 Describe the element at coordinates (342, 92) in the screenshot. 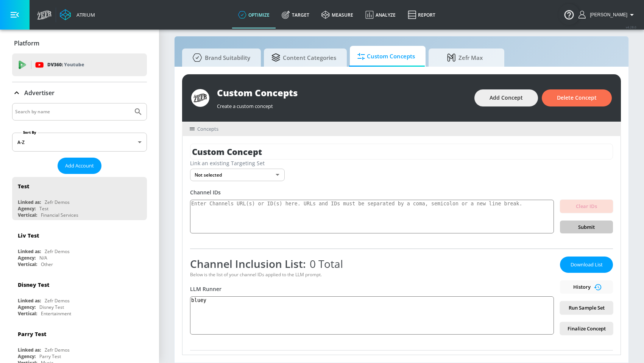

I see `div: Custom Concepts` at that location.